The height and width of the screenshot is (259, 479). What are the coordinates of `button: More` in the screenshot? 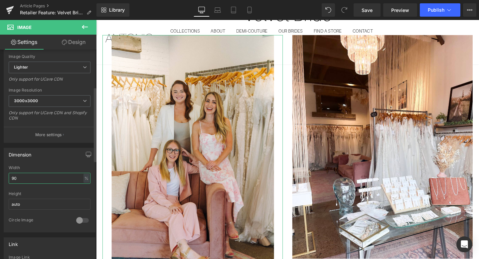 It's located at (470, 10).